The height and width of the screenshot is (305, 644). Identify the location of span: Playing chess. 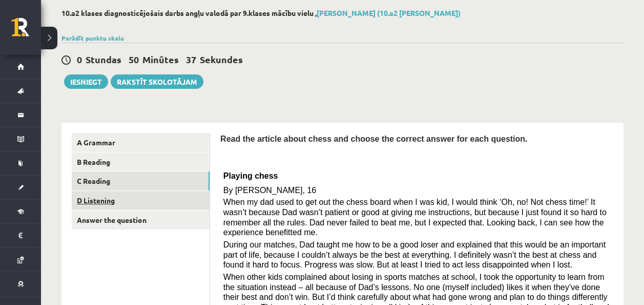
(251, 176).